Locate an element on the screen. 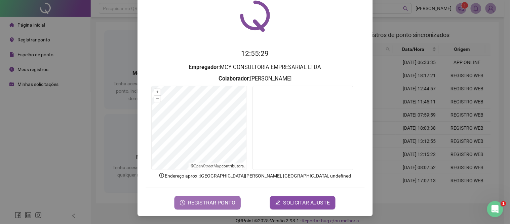 The width and height of the screenshot is (510, 224). span: info-circle is located at coordinates (162, 175).